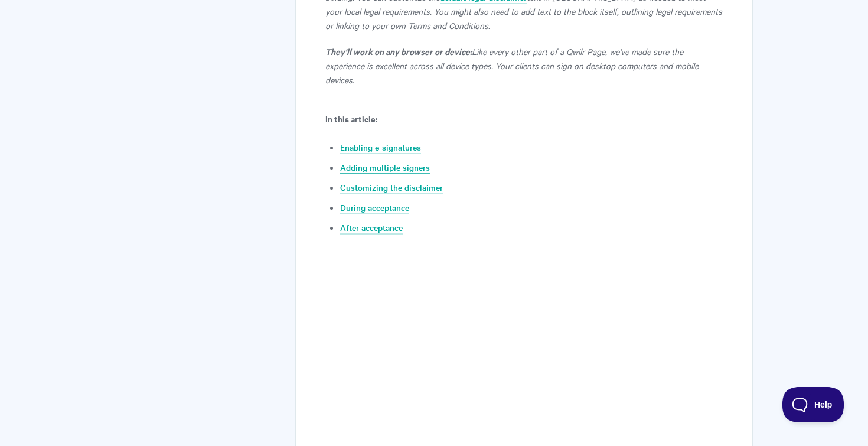  What do you see at coordinates (399, 51) in the screenshot?
I see `strong: They'll work on any browser or device:` at bounding box center [399, 51].